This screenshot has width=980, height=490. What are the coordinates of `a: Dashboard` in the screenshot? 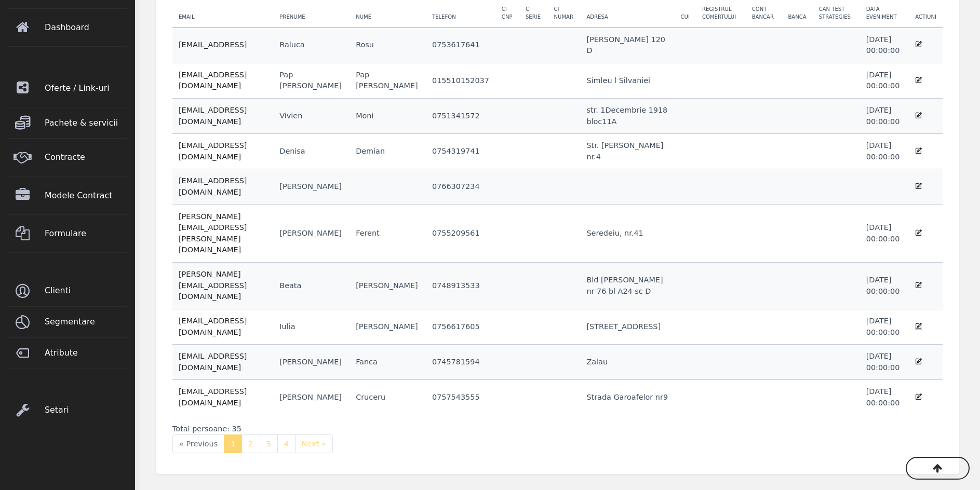 It's located at (67, 28).